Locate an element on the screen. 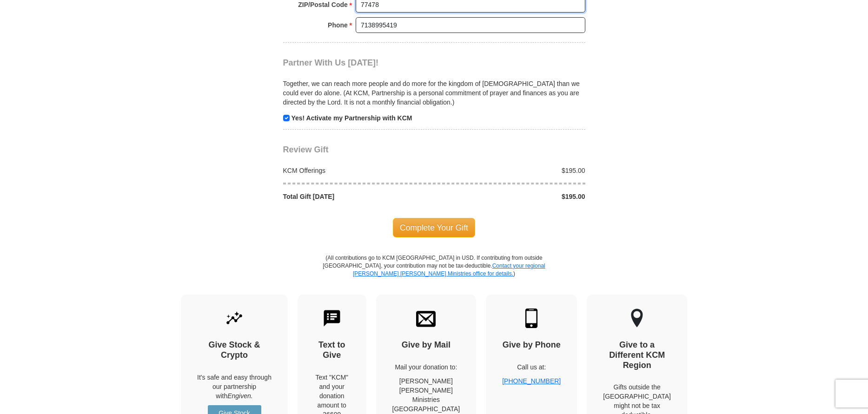  h4: Give Stock & Crypto is located at coordinates (234, 350).